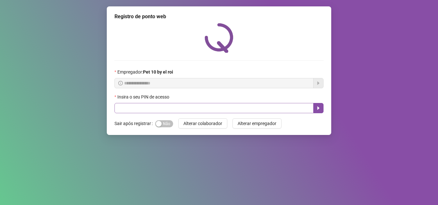 This screenshot has width=438, height=205. I want to click on span: caret-right, so click(318, 108).